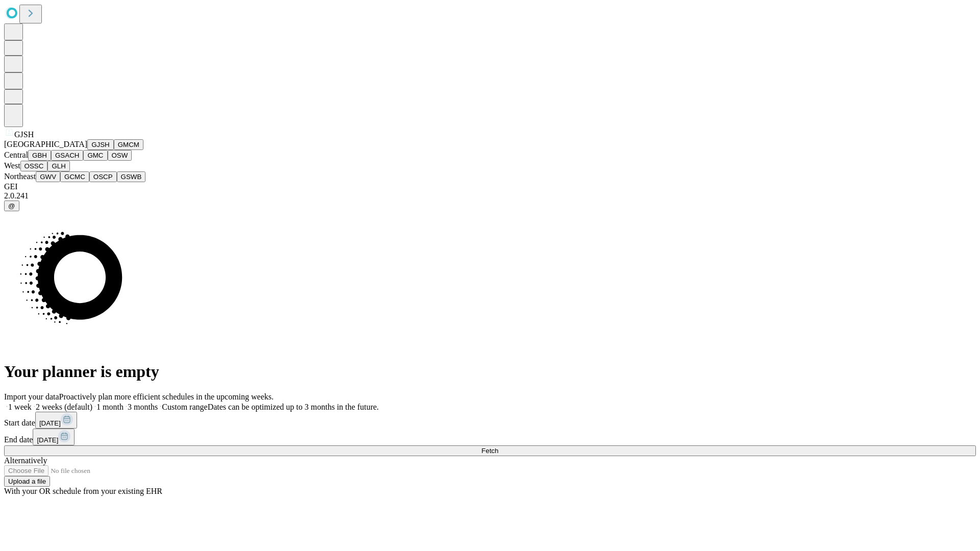 The width and height of the screenshot is (980, 551). What do you see at coordinates (110, 407) in the screenshot?
I see `span: 1 month` at bounding box center [110, 407].